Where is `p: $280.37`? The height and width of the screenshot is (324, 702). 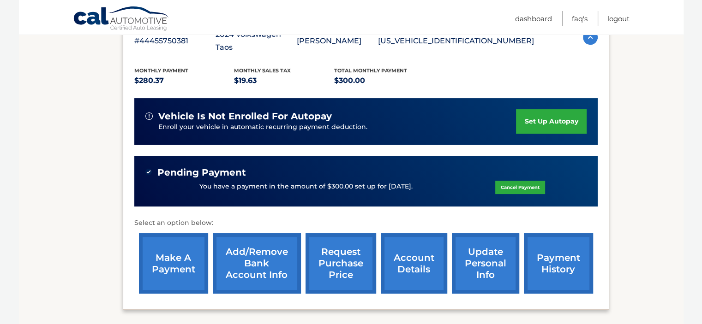 p: $280.37 is located at coordinates (184, 81).